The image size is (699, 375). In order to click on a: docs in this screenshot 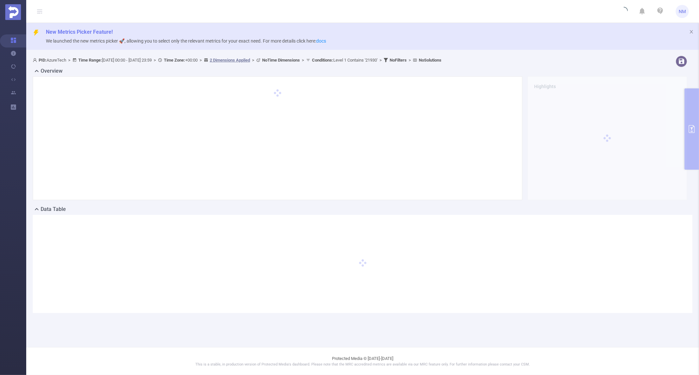, I will do `click(321, 41)`.